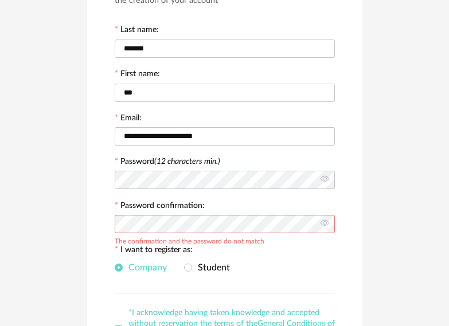  I want to click on label: Password confirmation:, so click(159, 207).